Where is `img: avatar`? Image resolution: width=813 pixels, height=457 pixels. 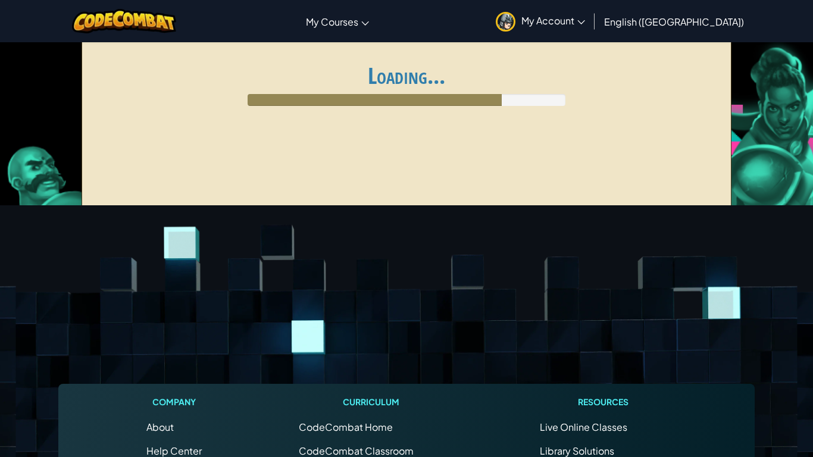
img: avatar is located at coordinates (505, 21).